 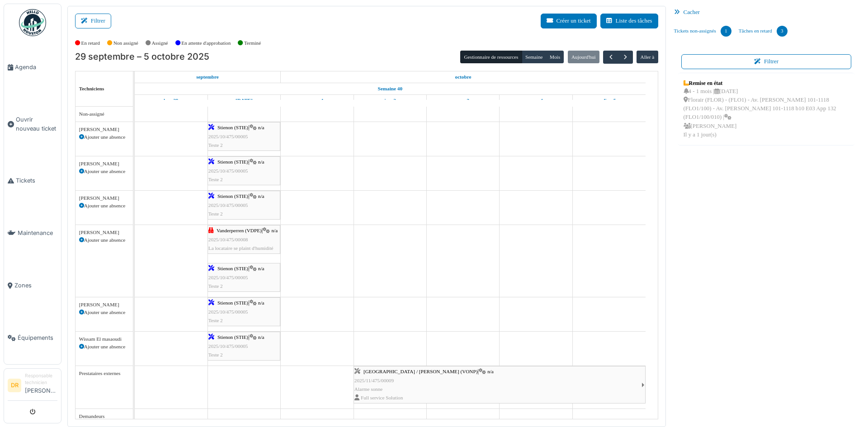 I want to click on span: Full service Solution, so click(x=381, y=398).